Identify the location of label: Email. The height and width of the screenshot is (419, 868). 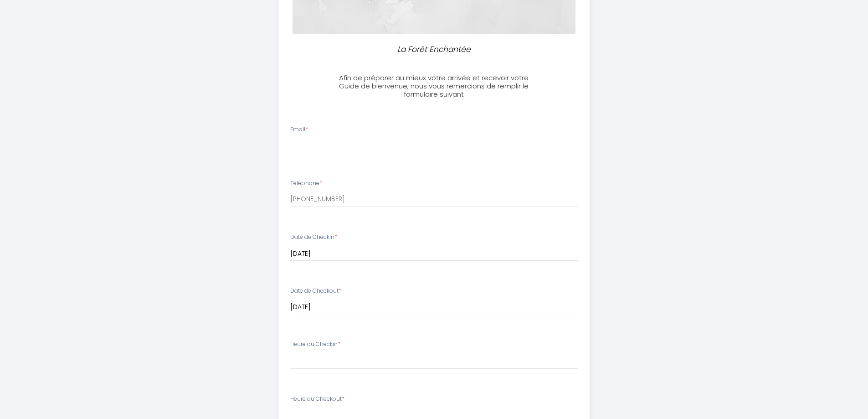
(299, 129).